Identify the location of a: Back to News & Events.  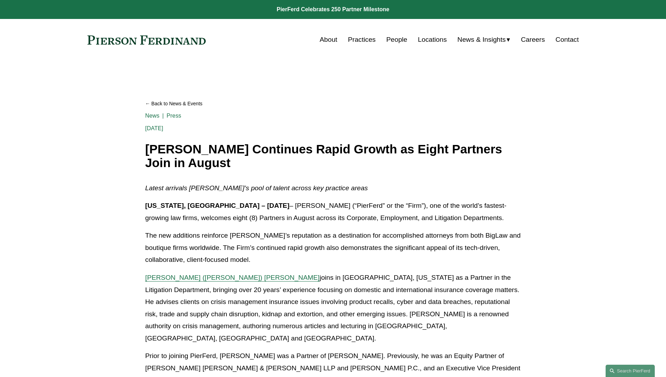
(333, 104).